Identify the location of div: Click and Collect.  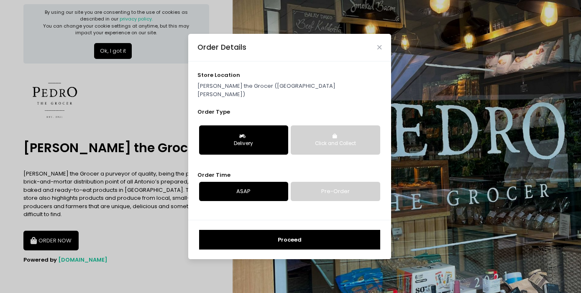
(335, 144).